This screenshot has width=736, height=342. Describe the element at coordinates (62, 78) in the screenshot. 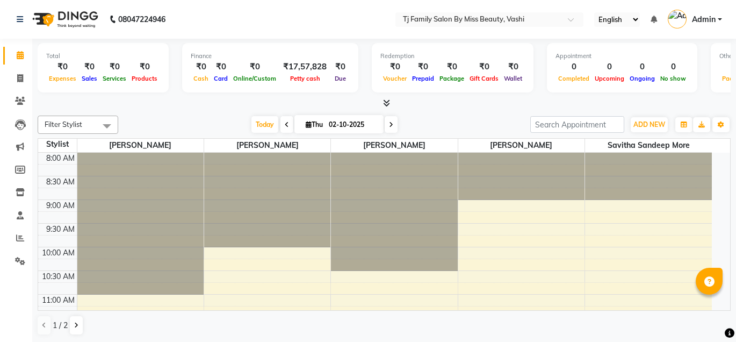

I see `span: Expenses` at that location.